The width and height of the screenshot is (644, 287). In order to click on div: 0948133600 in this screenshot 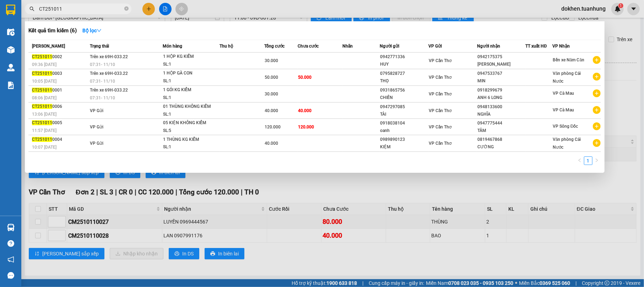, I will do `click(502, 107)`.